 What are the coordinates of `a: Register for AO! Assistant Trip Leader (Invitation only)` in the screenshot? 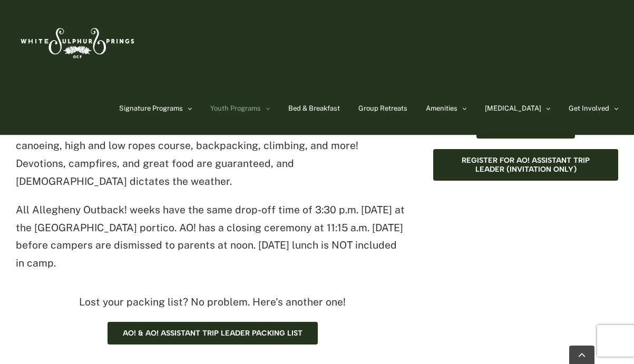 It's located at (526, 165).